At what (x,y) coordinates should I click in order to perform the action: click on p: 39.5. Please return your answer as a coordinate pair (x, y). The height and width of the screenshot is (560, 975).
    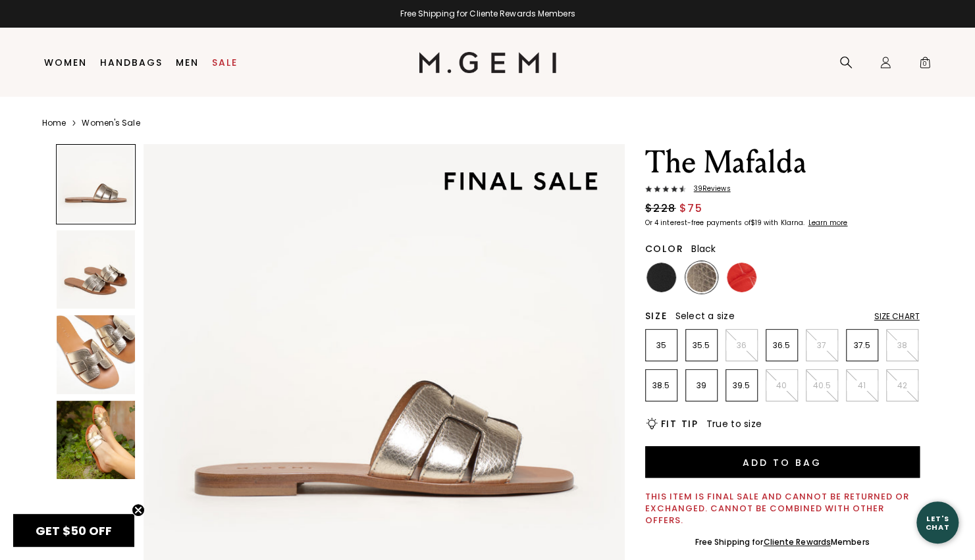
    Looking at the image, I should click on (742, 386).